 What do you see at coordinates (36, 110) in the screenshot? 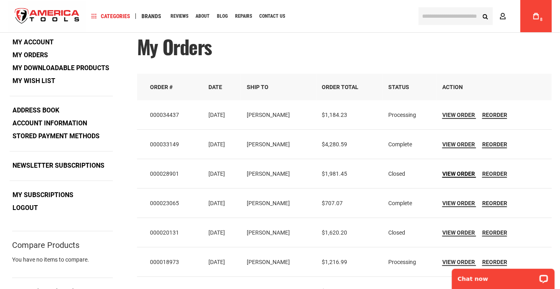
I see `a: Address Book` at bounding box center [36, 110].